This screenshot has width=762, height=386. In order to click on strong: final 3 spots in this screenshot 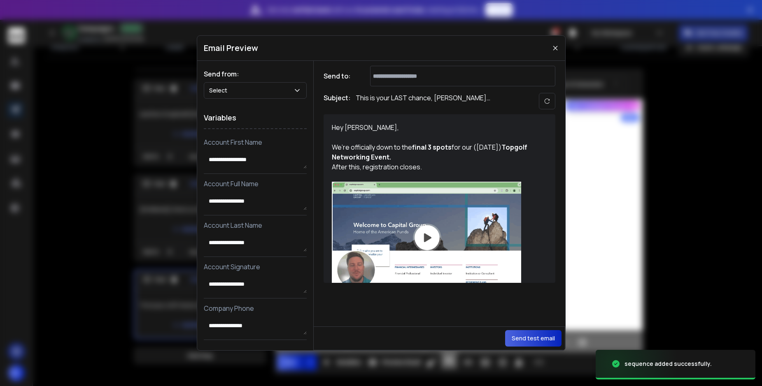, I will do `click(432, 147)`.